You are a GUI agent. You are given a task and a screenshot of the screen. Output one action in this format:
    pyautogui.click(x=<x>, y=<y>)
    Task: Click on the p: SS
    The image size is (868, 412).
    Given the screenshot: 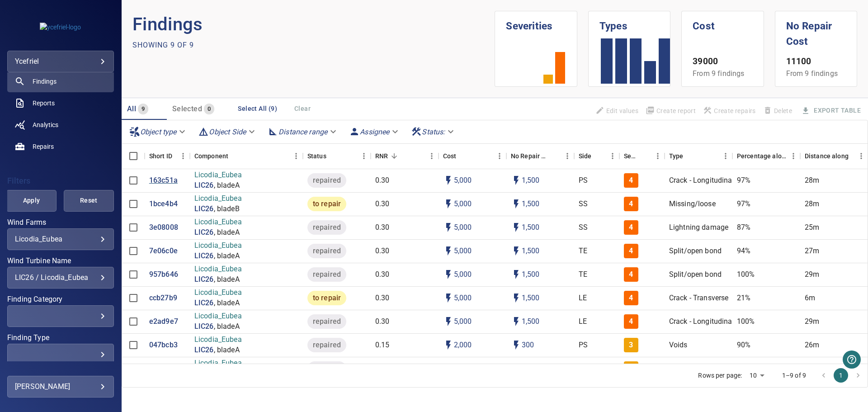 What is the action you would take?
    pyautogui.click(x=583, y=204)
    